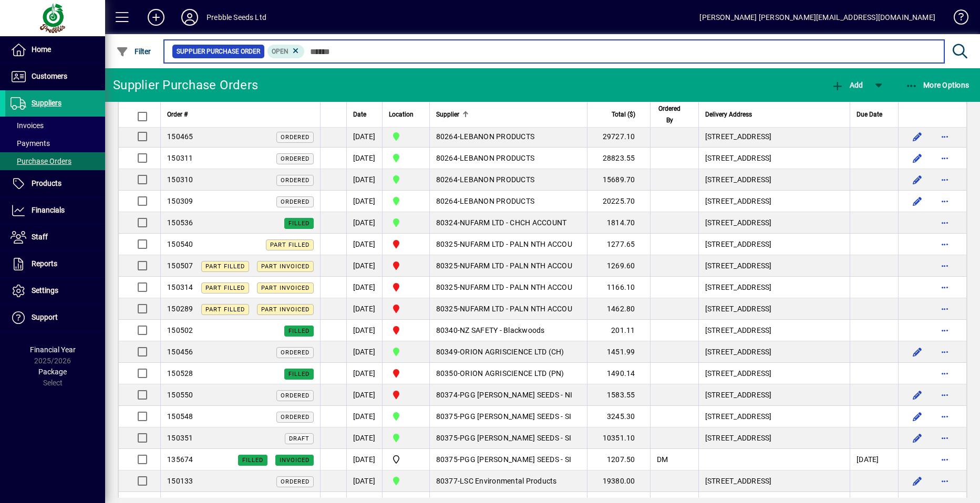  I want to click on div: Prebble Seeds Ltd, so click(237, 18).